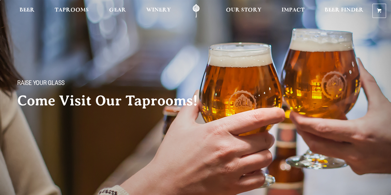 The height and width of the screenshot is (195, 391). I want to click on a: Impact, so click(293, 11).